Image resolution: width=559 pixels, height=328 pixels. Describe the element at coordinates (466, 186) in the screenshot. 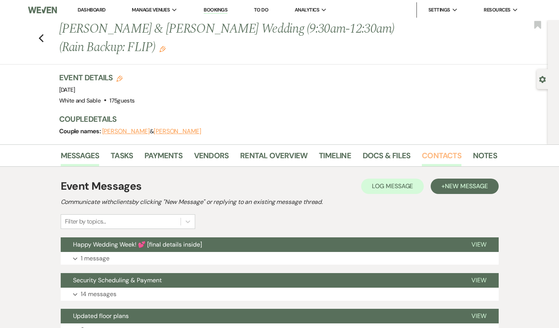

I see `span: New Message` at that location.